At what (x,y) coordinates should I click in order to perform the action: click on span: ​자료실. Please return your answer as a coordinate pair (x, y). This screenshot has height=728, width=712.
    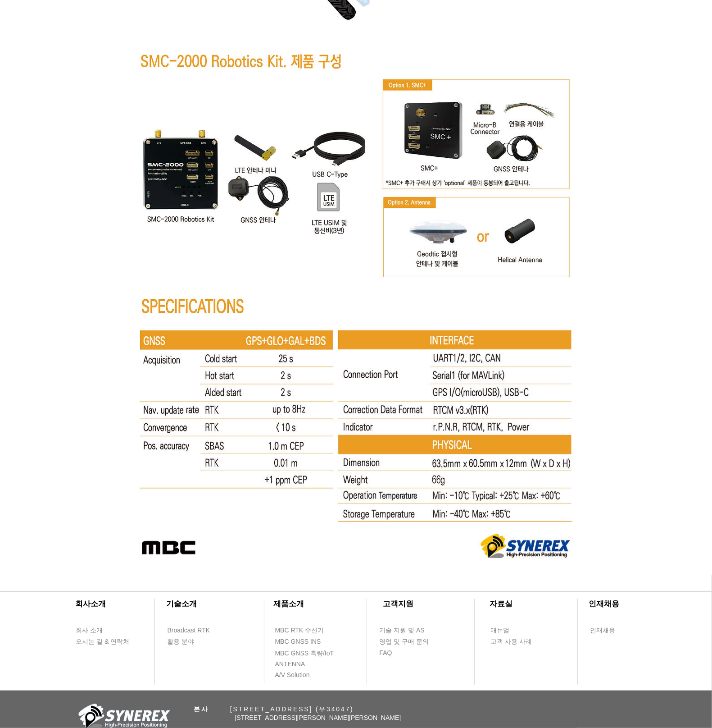
    Looking at the image, I should click on (501, 603).